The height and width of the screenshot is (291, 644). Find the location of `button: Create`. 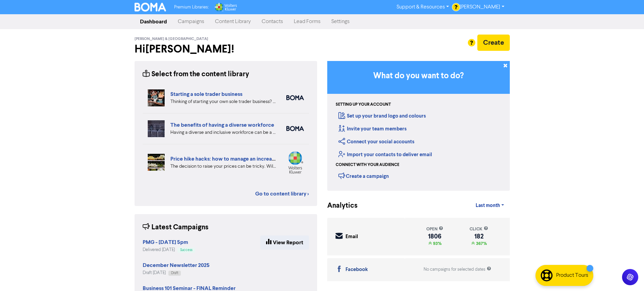

button: Create is located at coordinates (494, 43).